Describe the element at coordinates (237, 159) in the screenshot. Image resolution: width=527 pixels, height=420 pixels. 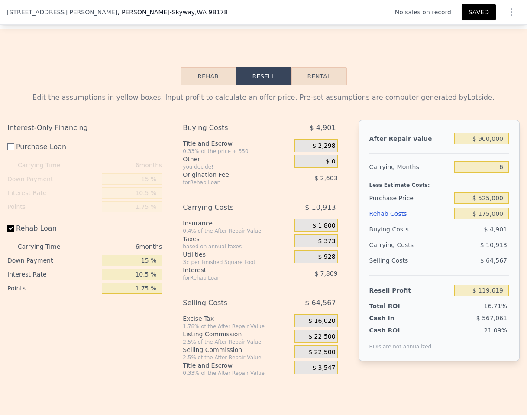
I see `div: Other` at that location.